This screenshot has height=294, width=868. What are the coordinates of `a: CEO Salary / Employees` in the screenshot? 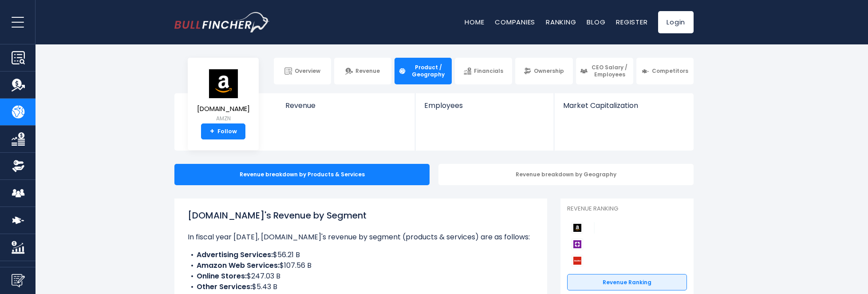 It's located at (604, 71).